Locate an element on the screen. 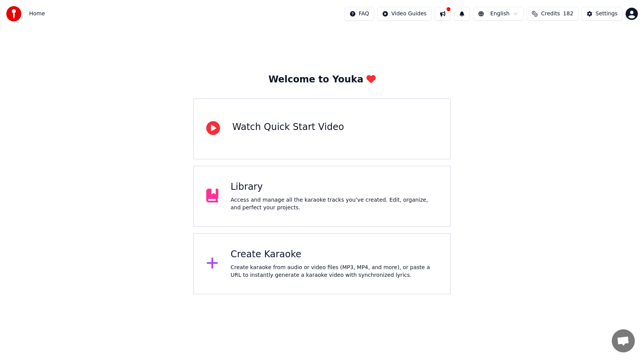  div: Create karaoke from audio or video files (MP3, MP4, and more), or paste a URL to instantly genera... is located at coordinates (334, 272).